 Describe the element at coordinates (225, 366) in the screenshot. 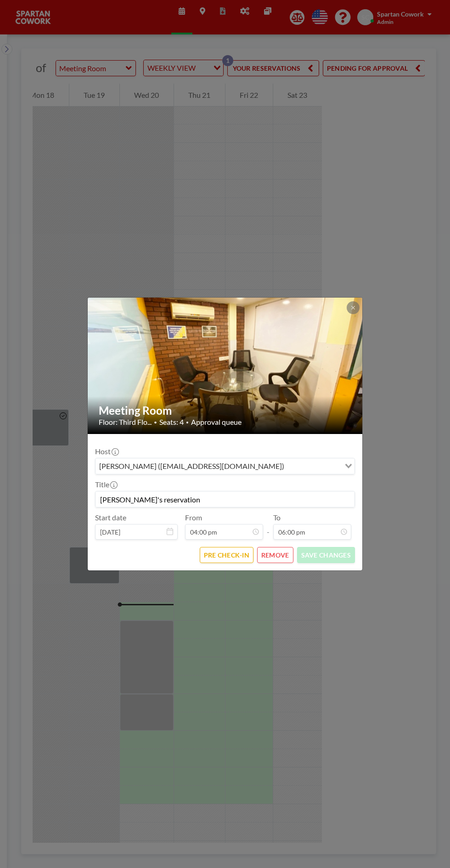

I see `img: 537.jpg` at that location.